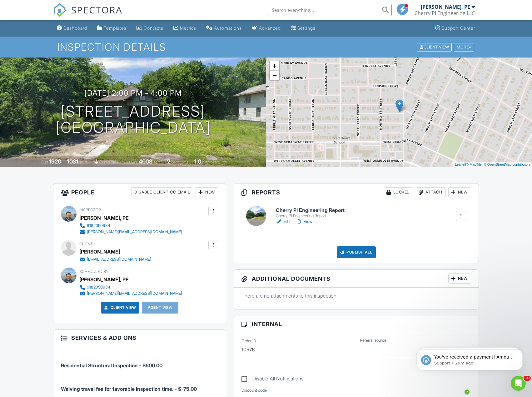 This screenshot has width=532, height=397. I want to click on a: Support Center, so click(455, 28).